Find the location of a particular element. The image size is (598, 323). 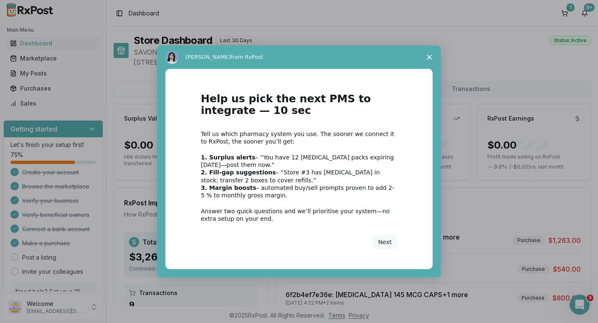

div: – automated buy/sell prompts proven to add 2-5 % to monthly gross margin. is located at coordinates (299, 192).